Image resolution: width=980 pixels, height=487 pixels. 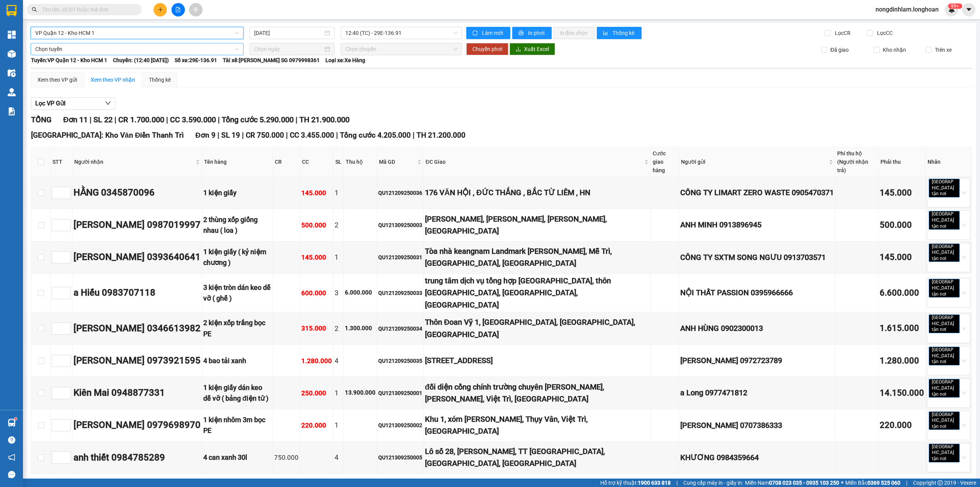 What do you see at coordinates (757, 257) in the screenshot?
I see `div: CÔNG TY SXTM SONG NGƯU 0913703571` at bounding box center [757, 257].